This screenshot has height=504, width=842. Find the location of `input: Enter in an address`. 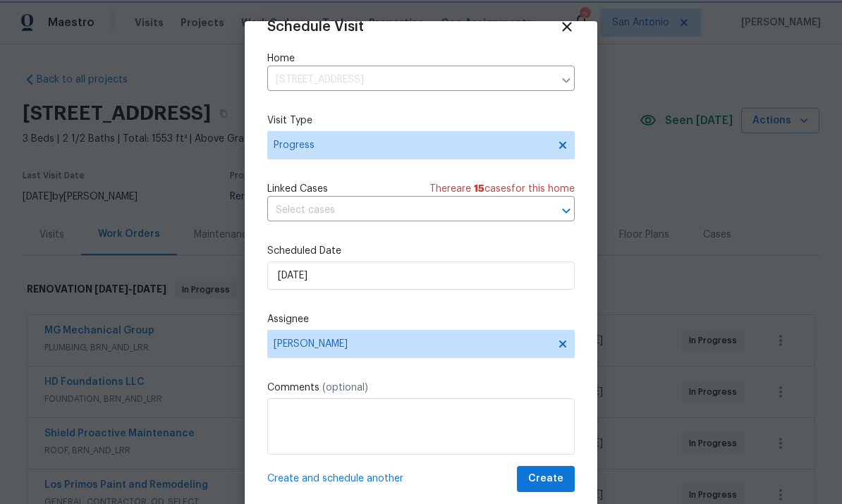

input: Enter in an address is located at coordinates (410, 80).